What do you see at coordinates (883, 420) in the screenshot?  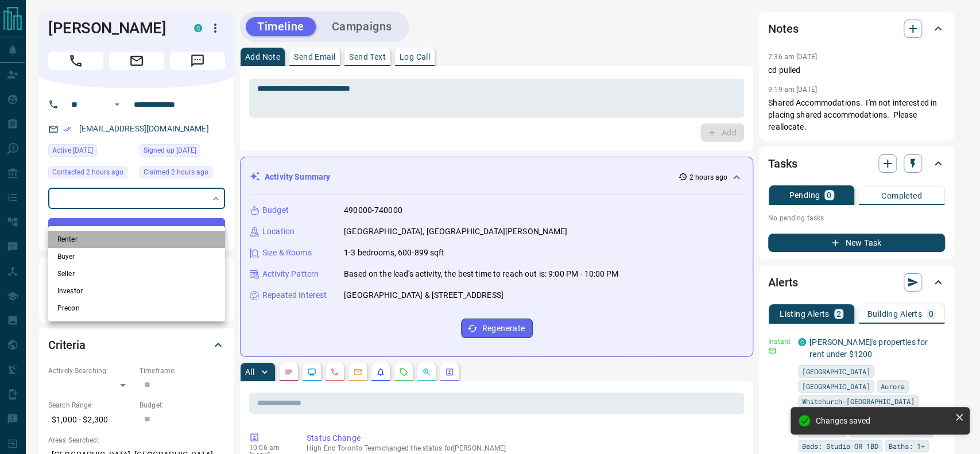 I see `div: Changes saved` at bounding box center [883, 420].